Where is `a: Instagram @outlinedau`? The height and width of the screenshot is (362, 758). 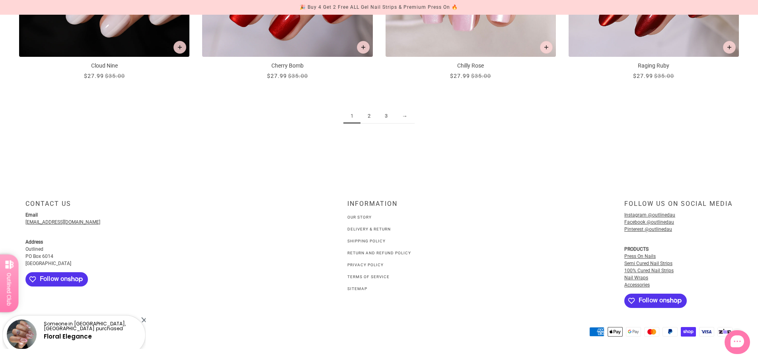
a: Instagram @outlinedau is located at coordinates (650, 215).